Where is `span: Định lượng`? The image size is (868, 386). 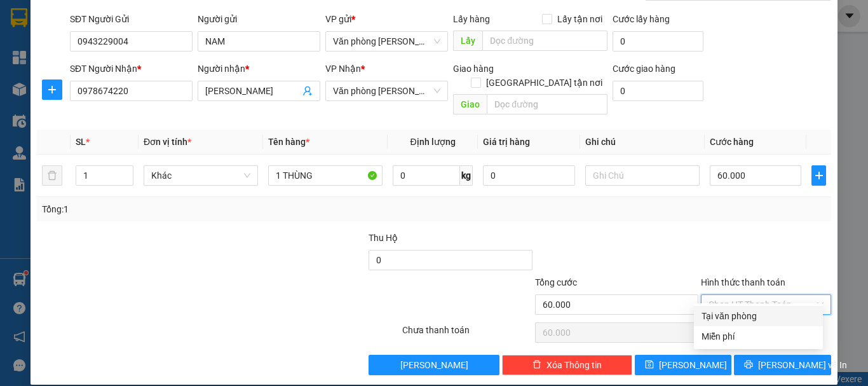
span: Định lượng is located at coordinates (432, 142).